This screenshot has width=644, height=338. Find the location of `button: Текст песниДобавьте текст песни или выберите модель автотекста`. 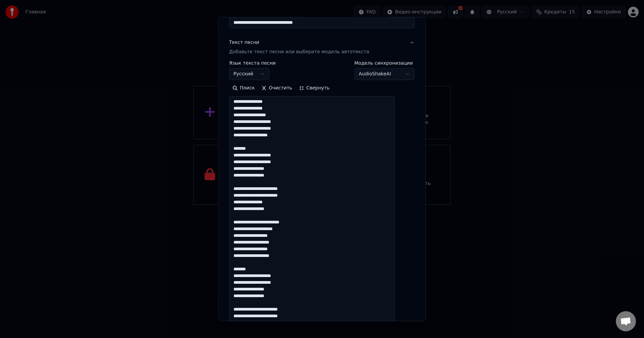

button: Текст песниДобавьте текст песни или выберите модель автотекста is located at coordinates (321, 47).